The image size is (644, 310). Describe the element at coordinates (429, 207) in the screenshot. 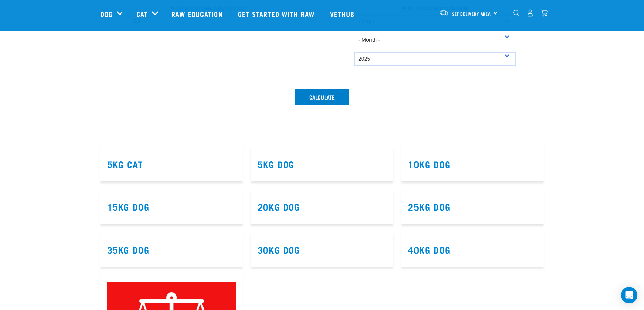

I see `a: 25kg Dog` at that location.